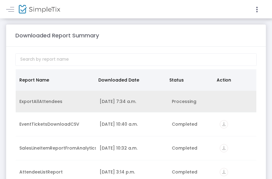 The width and height of the screenshot is (272, 179). I want to click on div: ExportAllAttendees, so click(56, 102).